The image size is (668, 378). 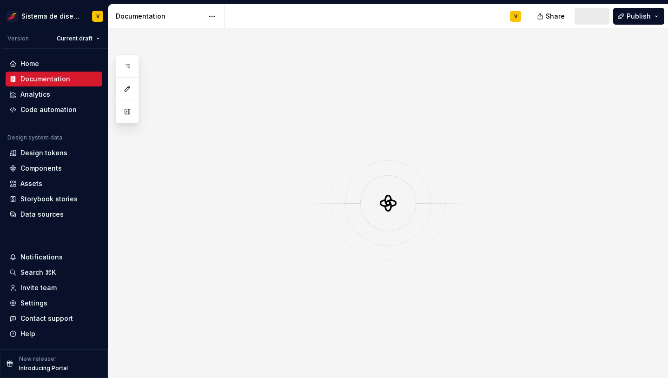 I want to click on div: Invite team, so click(x=39, y=288).